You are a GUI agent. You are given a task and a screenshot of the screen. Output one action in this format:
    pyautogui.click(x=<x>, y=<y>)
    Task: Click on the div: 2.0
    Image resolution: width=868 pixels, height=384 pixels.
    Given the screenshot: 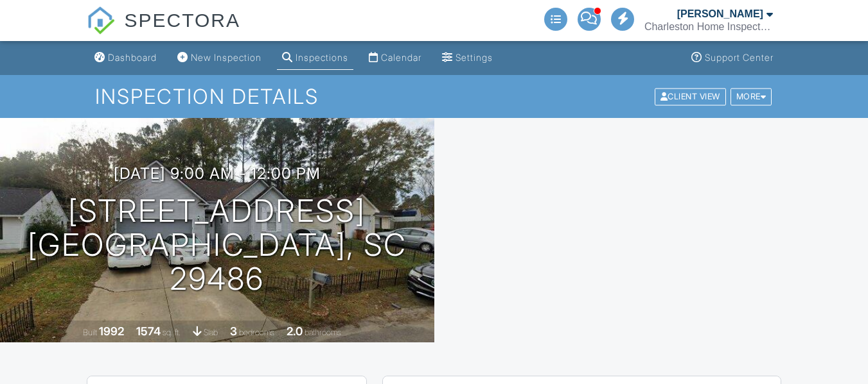 What is the action you would take?
    pyautogui.click(x=294, y=331)
    